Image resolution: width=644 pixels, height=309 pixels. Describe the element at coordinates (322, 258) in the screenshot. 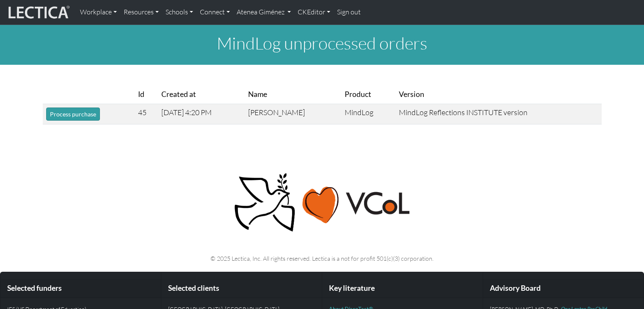

I see `p: © 2025 Lectica, Inc. All rights reserved. Lectica is a not for profit 501(c)(3) corporation.` at that location.